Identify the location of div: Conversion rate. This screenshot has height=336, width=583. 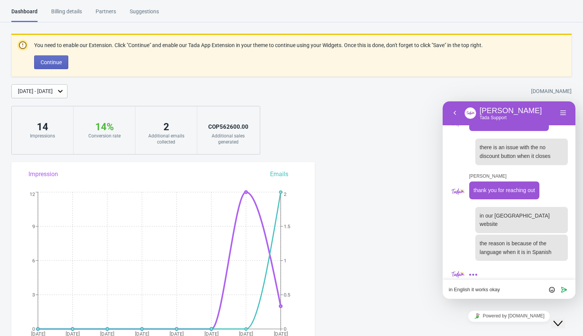
(104, 136).